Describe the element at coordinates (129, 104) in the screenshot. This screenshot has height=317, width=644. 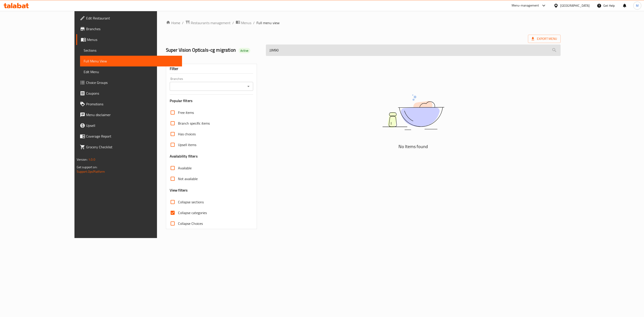
I see `a: Promotions` at that location.